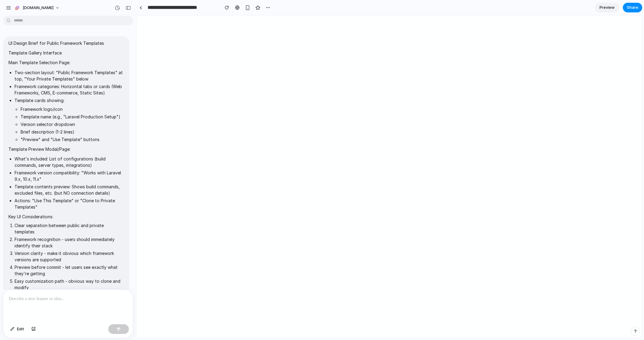 Image resolution: width=644 pixels, height=340 pixels. Describe the element at coordinates (69, 176) in the screenshot. I see `p: Framework version compatibility: "Works with Laravel 9.x, 10.x, 11.x"` at that location.